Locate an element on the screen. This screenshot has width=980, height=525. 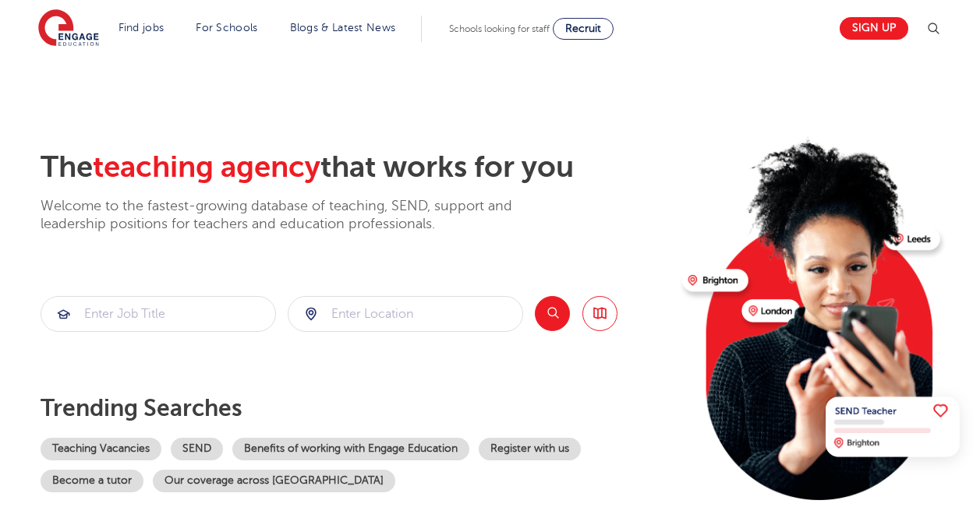
a: For Schools is located at coordinates (226, 27).